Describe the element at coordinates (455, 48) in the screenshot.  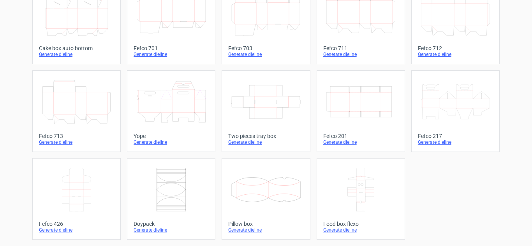
I see `div: Fefco 712` at that location.